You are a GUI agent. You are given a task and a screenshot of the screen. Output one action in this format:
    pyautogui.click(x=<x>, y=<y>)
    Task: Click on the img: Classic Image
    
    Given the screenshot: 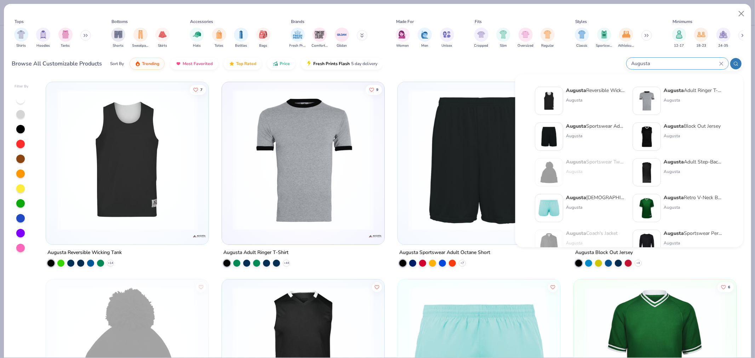 What is the action you would take?
    pyautogui.click(x=582, y=34)
    